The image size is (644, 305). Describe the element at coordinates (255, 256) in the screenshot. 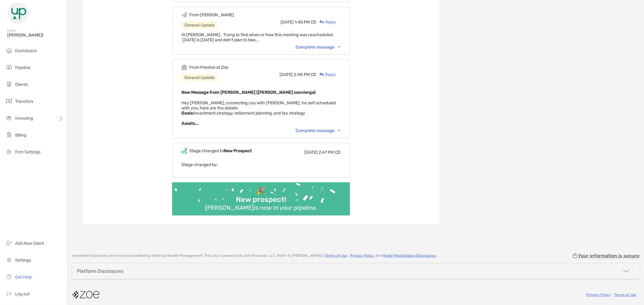

I see `p: Investment advisory services are provided by GreenUp Wealth Management . This site is powered by ...` at that location.